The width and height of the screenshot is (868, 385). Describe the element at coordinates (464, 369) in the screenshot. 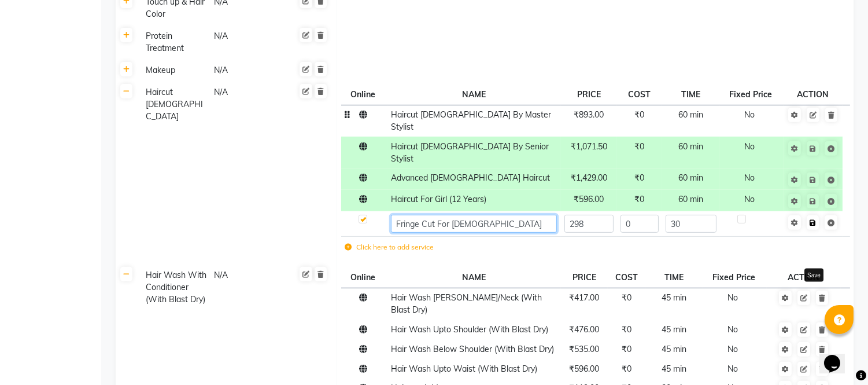

I see `span: Hair Wash Upto Waist (With Blast Dry)` at that location.